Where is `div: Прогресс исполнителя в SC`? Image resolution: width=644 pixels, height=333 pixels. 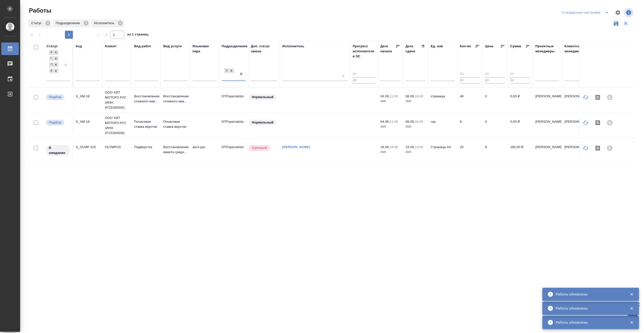 div: Прогресс исполнителя в SC is located at coordinates (364, 51).